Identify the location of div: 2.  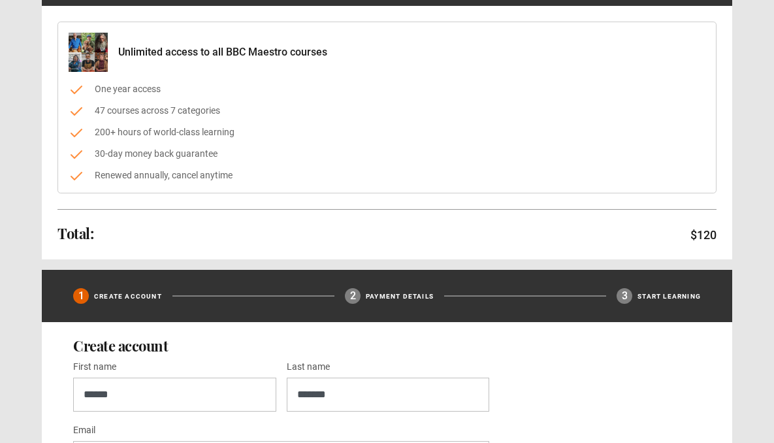
(352, 296).